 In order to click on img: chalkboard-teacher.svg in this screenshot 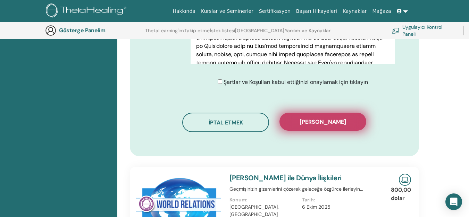, I will do `click(395, 30)`.